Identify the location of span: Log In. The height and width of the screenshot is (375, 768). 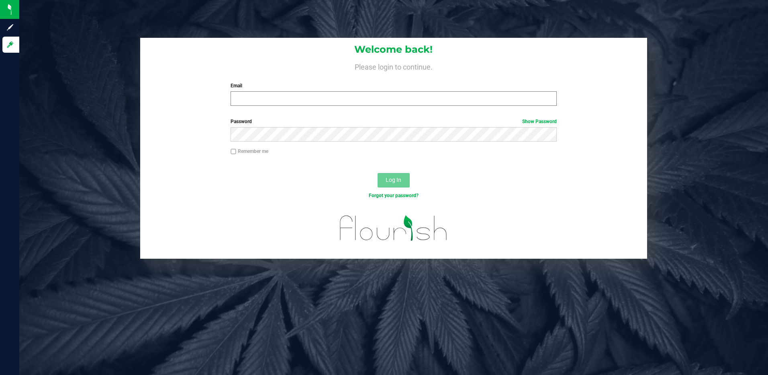
(393, 180).